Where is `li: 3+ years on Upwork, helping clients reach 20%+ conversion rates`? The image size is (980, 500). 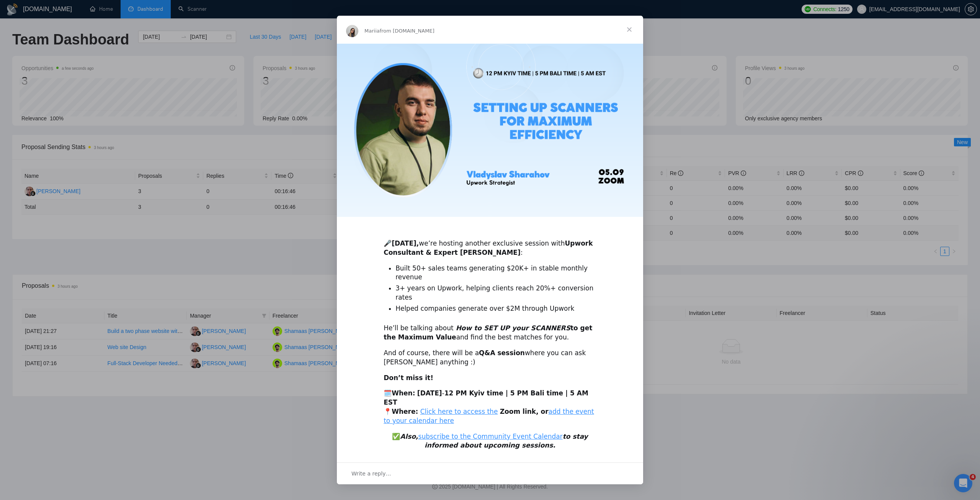
li: 3+ years on Upwork, helping clients reach 20%+ conversion rates is located at coordinates (496, 293).